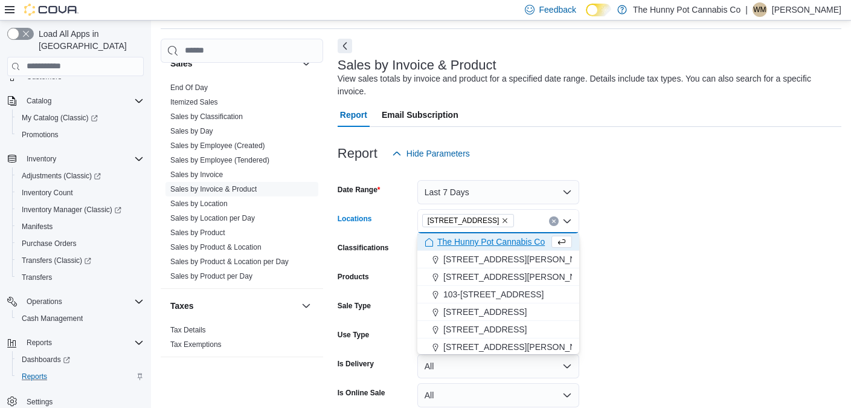 Image resolution: width=851 pixels, height=408 pixels. Describe the element at coordinates (80, 135) in the screenshot. I see `span: Promotions` at that location.